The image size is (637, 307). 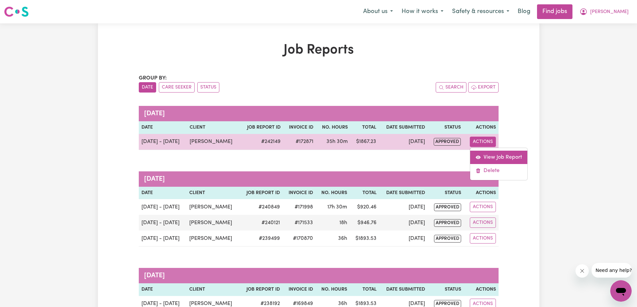 I want to click on span: 35 hours 30 minutes, so click(x=337, y=142).